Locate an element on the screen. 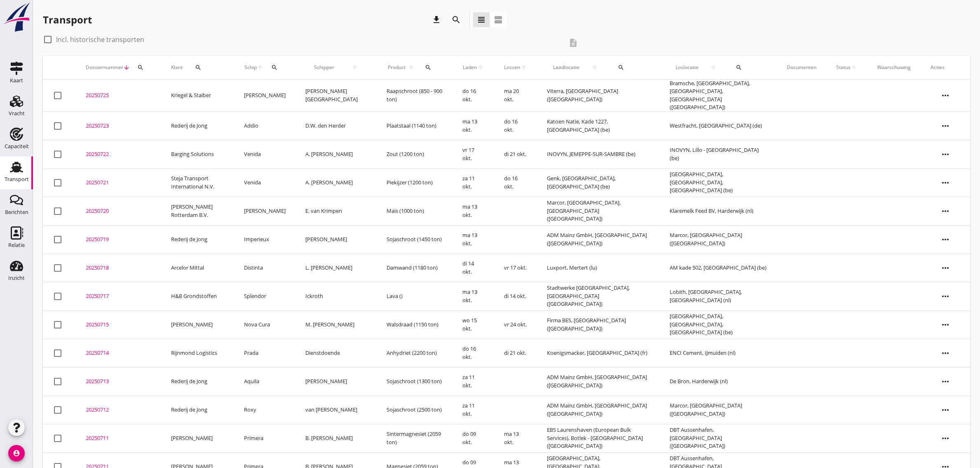  td: Plaatstaal (1140 ton) is located at coordinates (414, 126).